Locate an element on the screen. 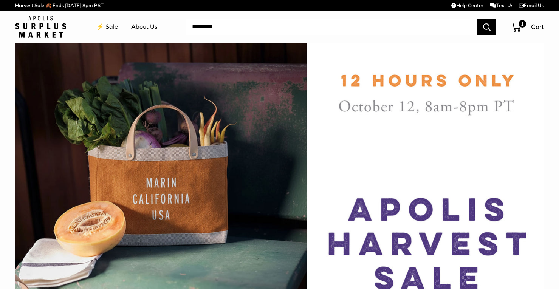 This screenshot has height=289, width=559. a: Email Us is located at coordinates (531, 5).